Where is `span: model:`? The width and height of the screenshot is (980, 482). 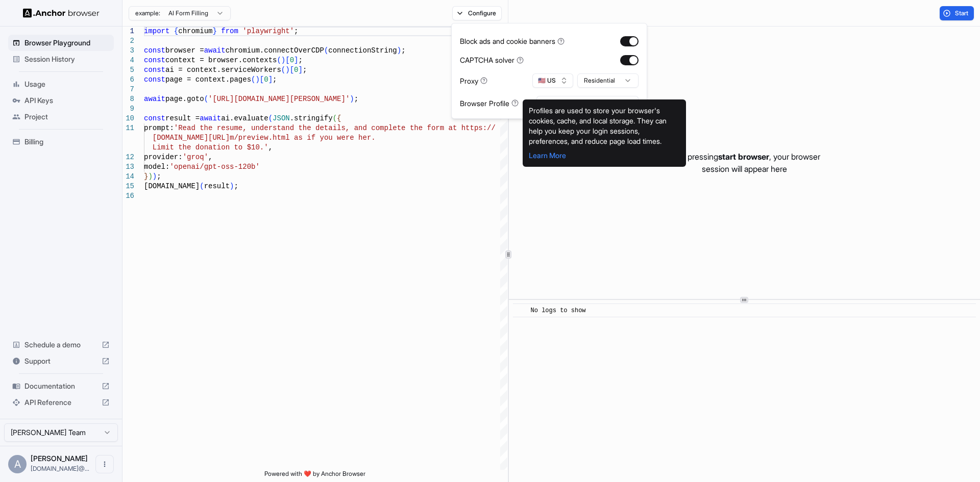
span: model: is located at coordinates (157, 166).